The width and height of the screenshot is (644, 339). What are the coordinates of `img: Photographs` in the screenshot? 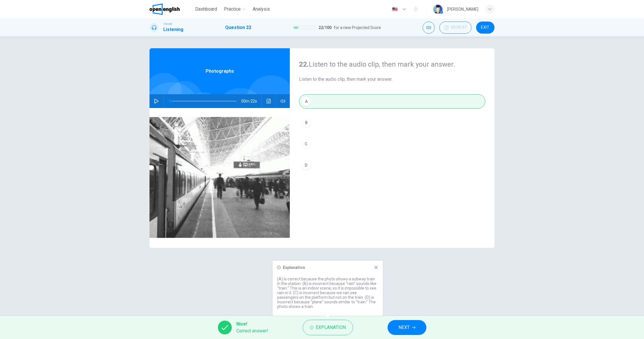 It's located at (220, 178).